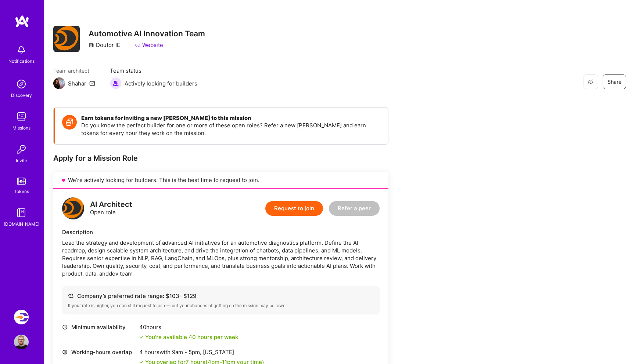 The width and height of the screenshot is (635, 364). What do you see at coordinates (161, 83) in the screenshot?
I see `span: Actively looking for builders` at bounding box center [161, 83].